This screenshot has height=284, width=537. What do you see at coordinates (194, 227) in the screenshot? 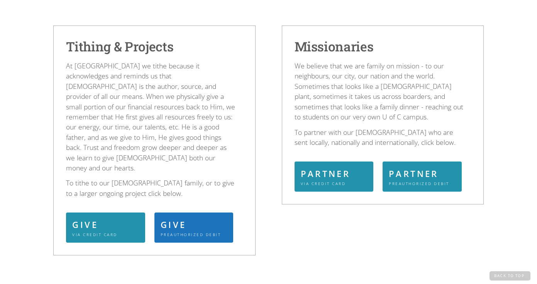
I see `a: GIVEPreauthorized Debit` at bounding box center [194, 227].